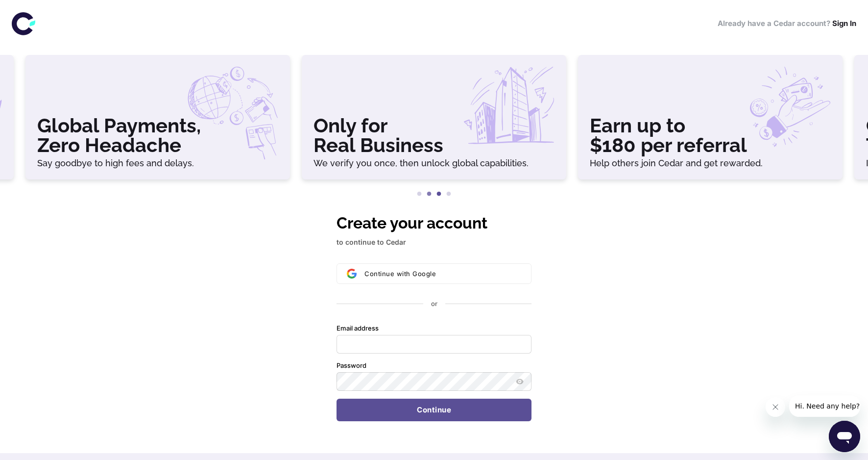 This screenshot has width=868, height=460. Describe the element at coordinates (520, 381) in the screenshot. I see `button: Show password` at that location.